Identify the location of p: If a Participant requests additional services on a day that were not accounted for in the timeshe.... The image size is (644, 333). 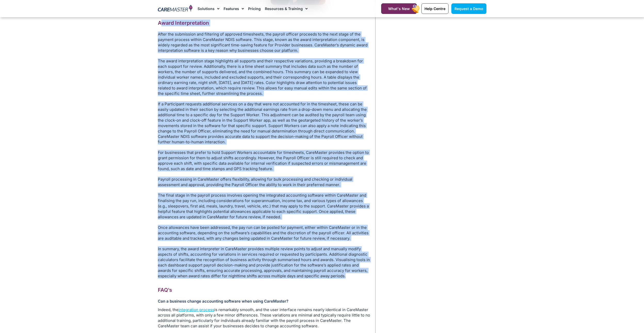
(264, 123).